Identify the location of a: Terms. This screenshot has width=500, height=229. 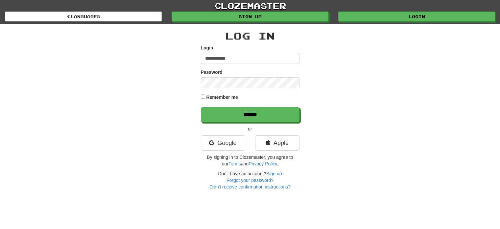
(235, 164).